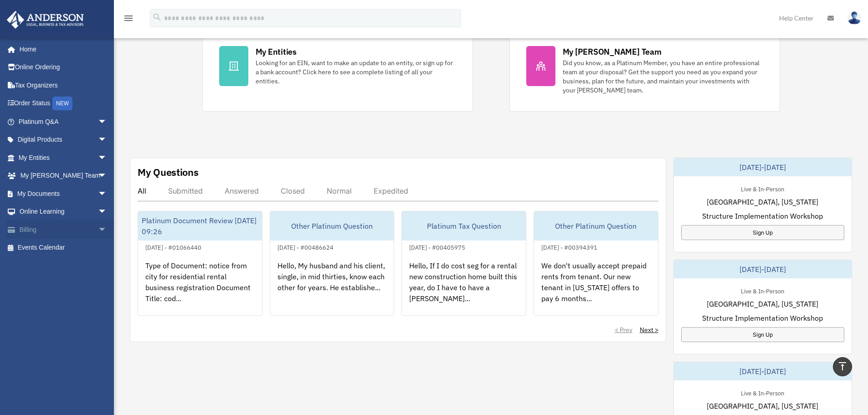 The width and height of the screenshot is (868, 415). What do you see at coordinates (63, 140) in the screenshot?
I see `a: Digital Productsarrow_drop_down` at bounding box center [63, 140].